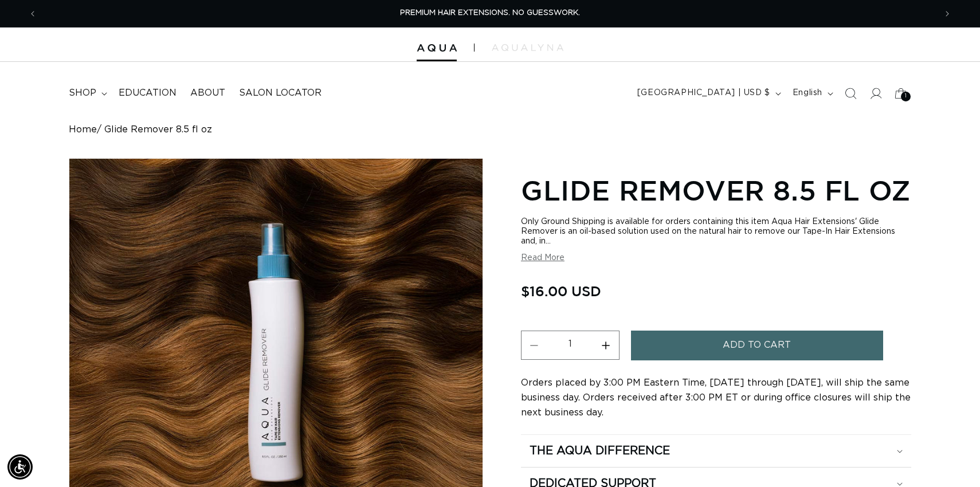 Image resolution: width=980 pixels, height=487 pixels. What do you see at coordinates (437, 48) in the screenshot?
I see `img: Aqua Hair Extensions` at bounding box center [437, 48].